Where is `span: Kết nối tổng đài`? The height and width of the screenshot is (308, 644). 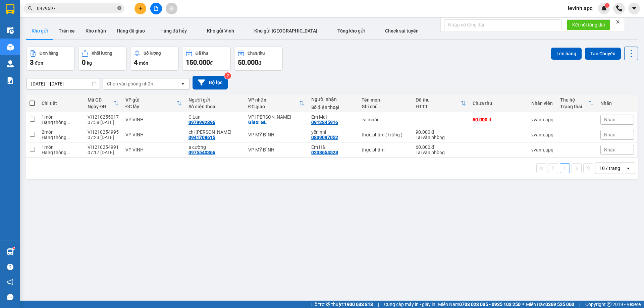 span: Kết nối tổng đài is located at coordinates (589, 25).